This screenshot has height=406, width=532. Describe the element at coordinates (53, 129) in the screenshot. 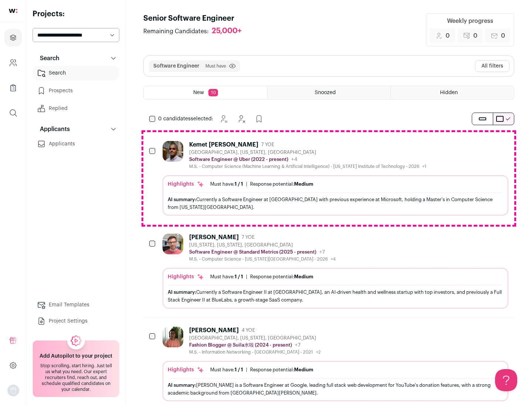

I see `p: Applicants` at that location.